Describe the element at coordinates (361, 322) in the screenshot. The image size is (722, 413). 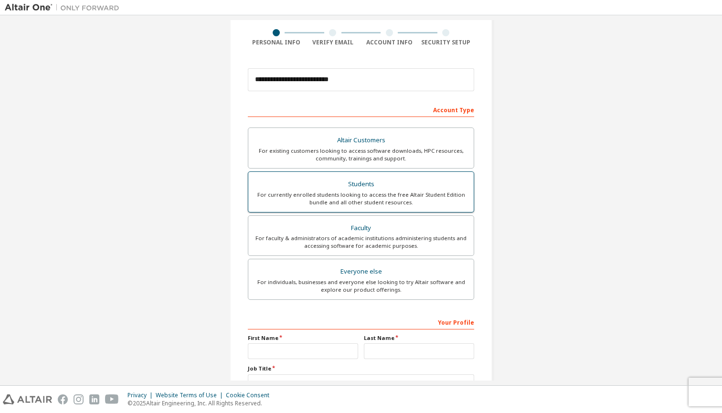
I see `div: Your Profile` at that location.